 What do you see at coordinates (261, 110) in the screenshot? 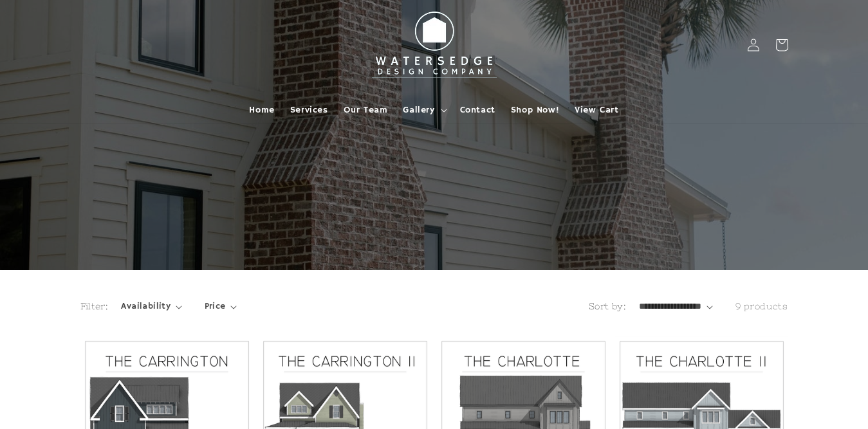
I see `a: Home` at bounding box center [261, 110].